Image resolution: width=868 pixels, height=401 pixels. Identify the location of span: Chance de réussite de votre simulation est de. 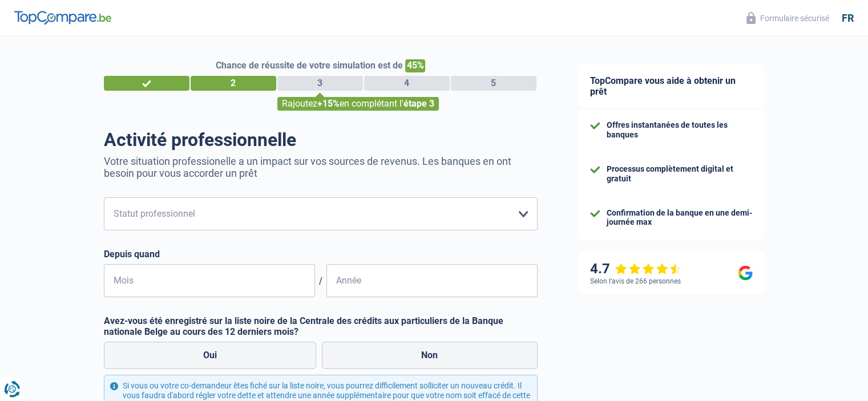
(309, 65).